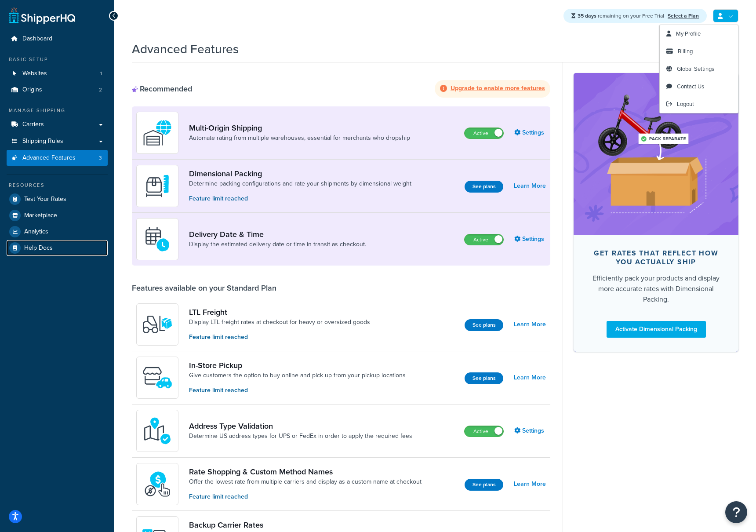 This screenshot has width=756, height=532. What do you see at coordinates (301, 426) in the screenshot?
I see `a: Address Type Validation` at bounding box center [301, 426].